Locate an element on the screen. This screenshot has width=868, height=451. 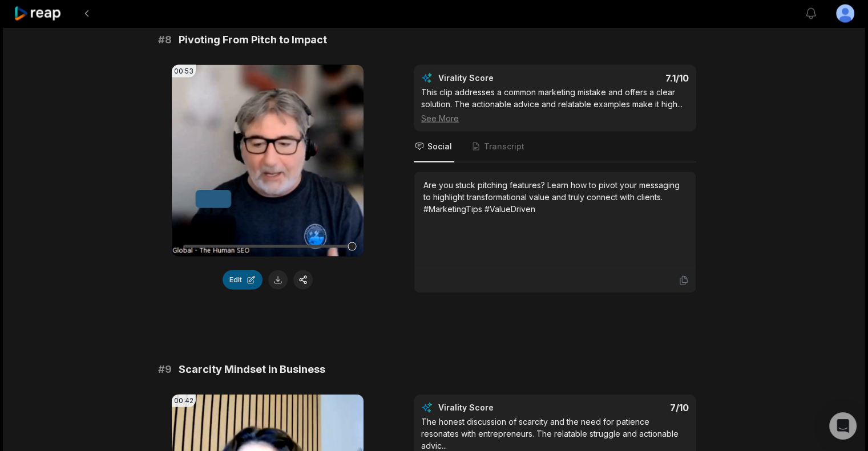
button: Edit is located at coordinates (242, 280).